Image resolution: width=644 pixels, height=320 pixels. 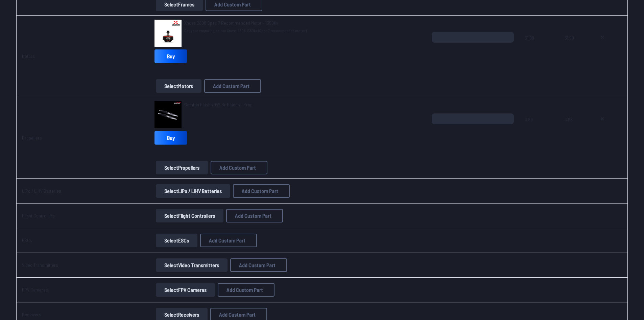 What do you see at coordinates (190, 216) in the screenshot?
I see `a: SelectFlight Controllers` at bounding box center [190, 216].